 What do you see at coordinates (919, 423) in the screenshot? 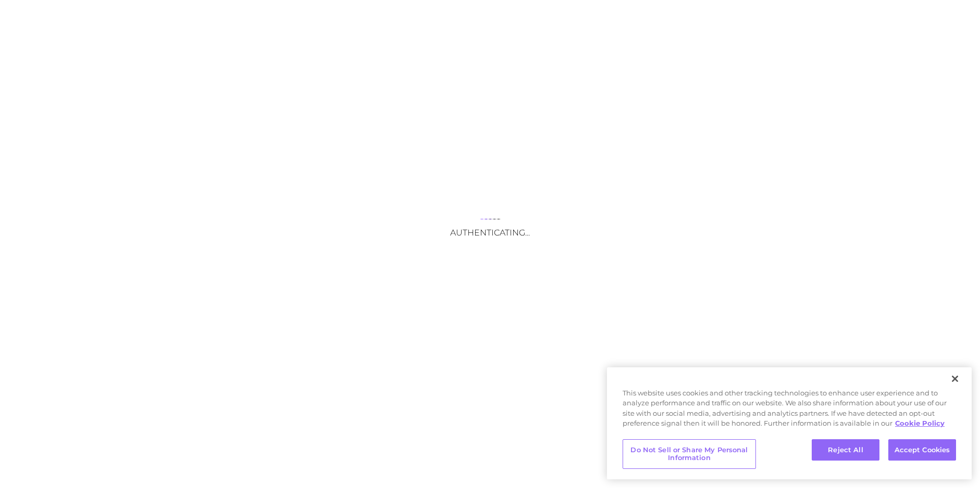
I see `a: More information about your privacy, opens in a new tab` at bounding box center [919, 423].